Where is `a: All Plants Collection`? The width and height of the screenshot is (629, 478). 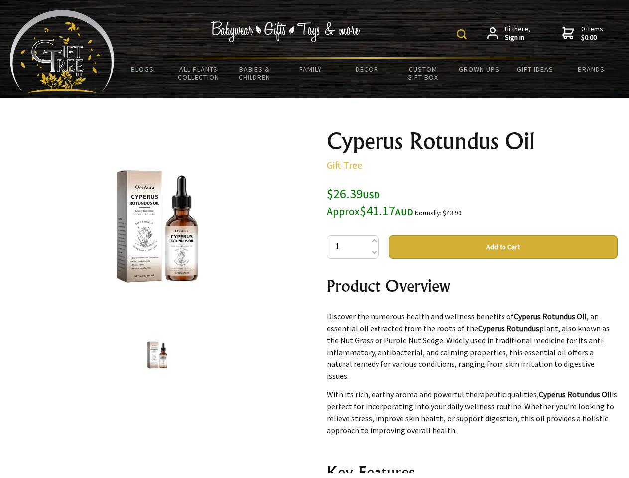 a: All Plants Collection is located at coordinates (199, 73).